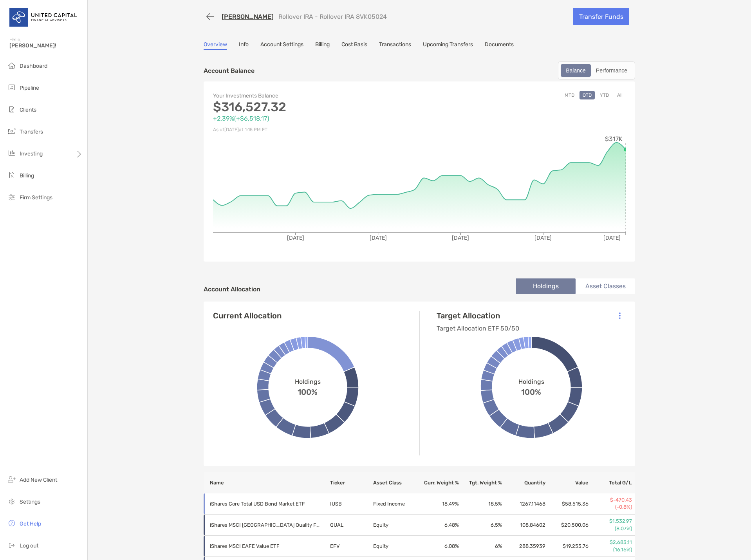 The height and width of the screenshot is (560, 751). What do you see at coordinates (610, 507) in the screenshot?
I see `p: (-0.8%)` at bounding box center [610, 507].